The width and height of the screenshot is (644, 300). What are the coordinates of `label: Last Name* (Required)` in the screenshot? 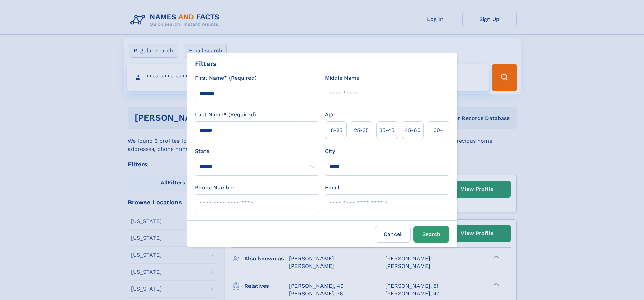 It's located at (226, 114).